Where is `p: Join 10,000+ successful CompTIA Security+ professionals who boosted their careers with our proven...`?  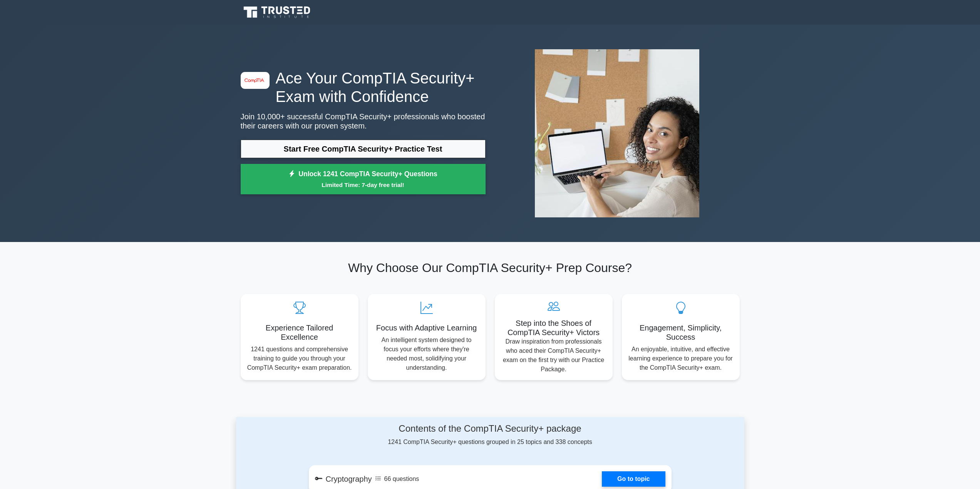 p: Join 10,000+ successful CompTIA Security+ professionals who boosted their careers with our proven... is located at coordinates (363, 121).